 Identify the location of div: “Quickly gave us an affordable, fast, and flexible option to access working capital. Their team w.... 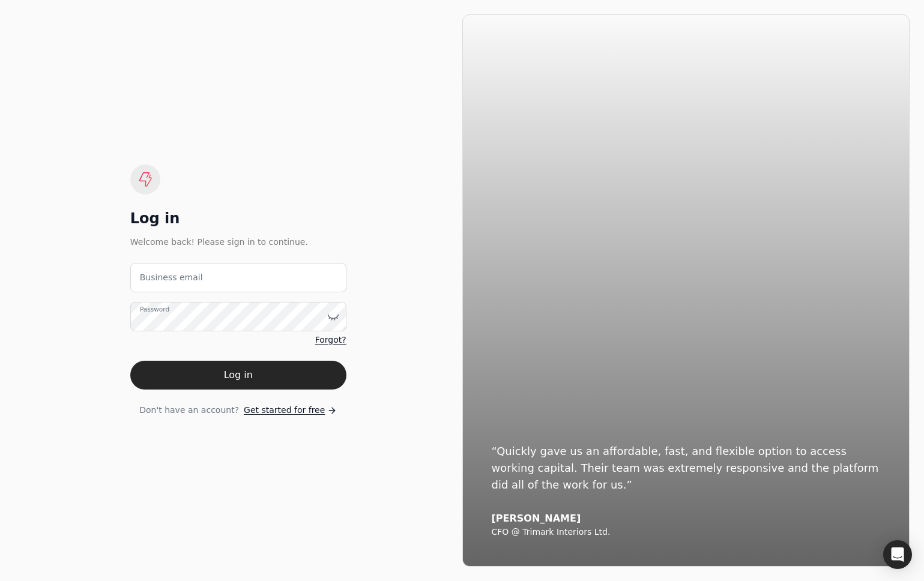
(687, 469).